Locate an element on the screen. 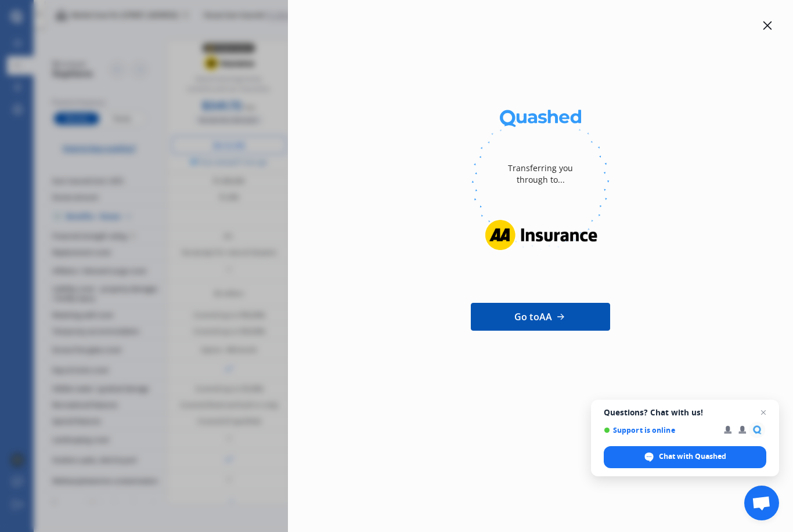 The image size is (793, 532). a: Go toAA is located at coordinates (540, 317).